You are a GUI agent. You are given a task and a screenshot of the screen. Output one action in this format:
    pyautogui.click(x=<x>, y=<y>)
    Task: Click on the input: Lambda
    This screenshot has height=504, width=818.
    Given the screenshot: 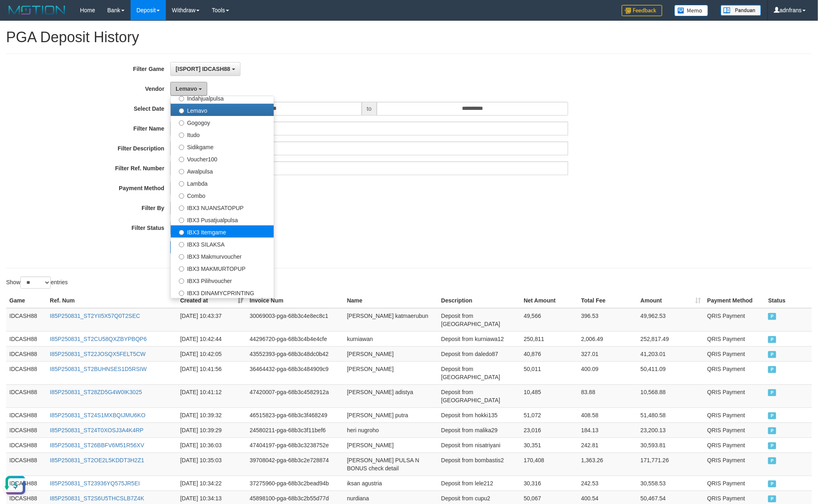 What is the action you would take?
    pyautogui.click(x=181, y=183)
    